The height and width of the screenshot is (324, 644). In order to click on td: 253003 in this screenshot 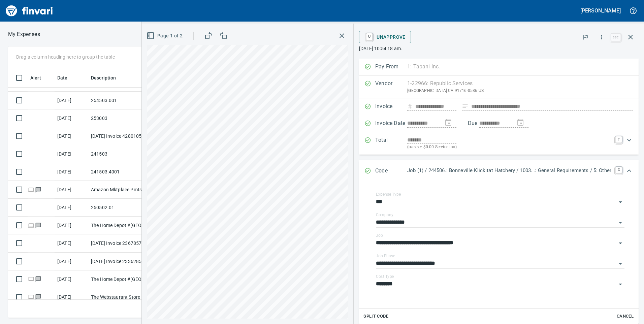, I will do `click(119, 118)`.